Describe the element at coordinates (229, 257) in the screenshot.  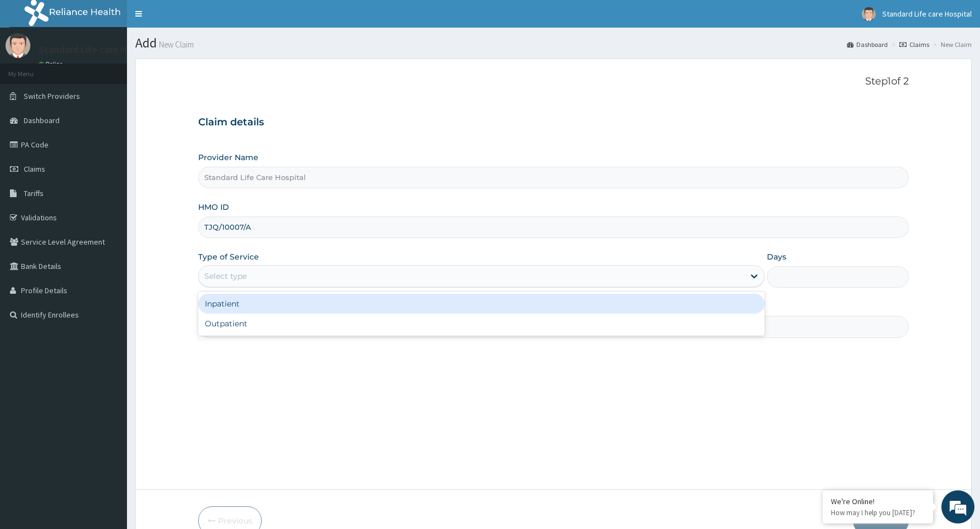
I see `label: Type of Service` at that location.